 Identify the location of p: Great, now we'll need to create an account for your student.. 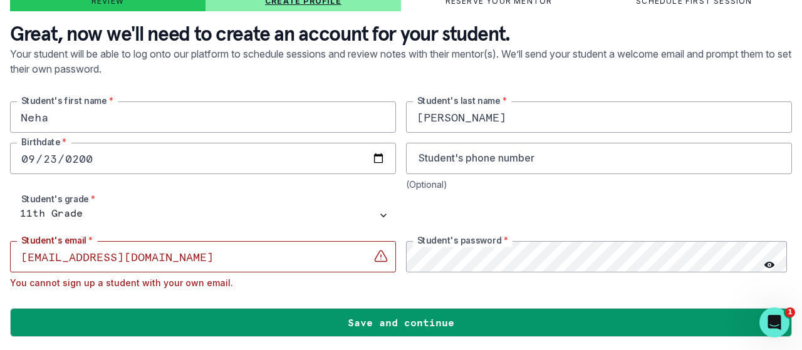
(401, 34).